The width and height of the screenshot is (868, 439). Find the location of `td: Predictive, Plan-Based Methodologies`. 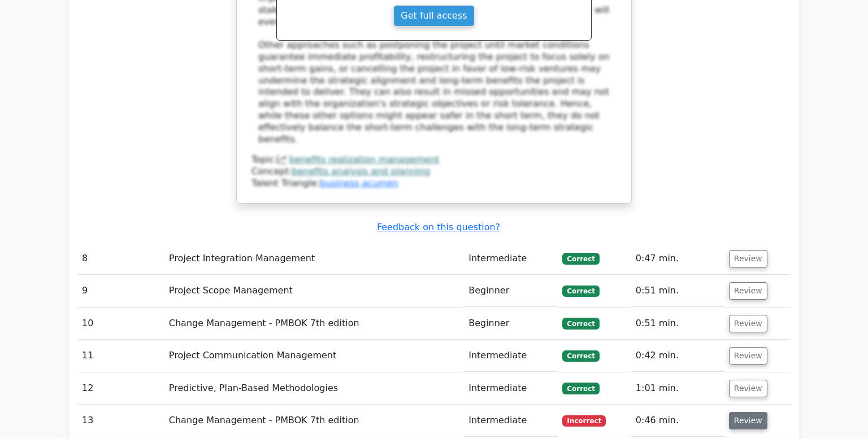

td: Predictive, Plan-Based Methodologies is located at coordinates (314, 388).